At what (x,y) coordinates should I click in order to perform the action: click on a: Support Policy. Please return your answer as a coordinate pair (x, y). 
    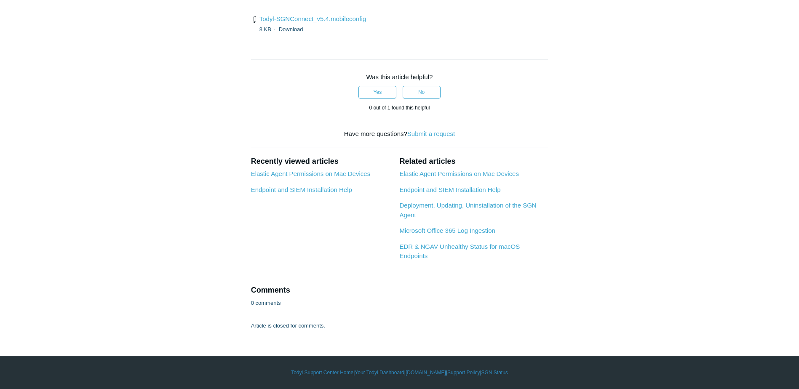
    Looking at the image, I should click on (464, 373).